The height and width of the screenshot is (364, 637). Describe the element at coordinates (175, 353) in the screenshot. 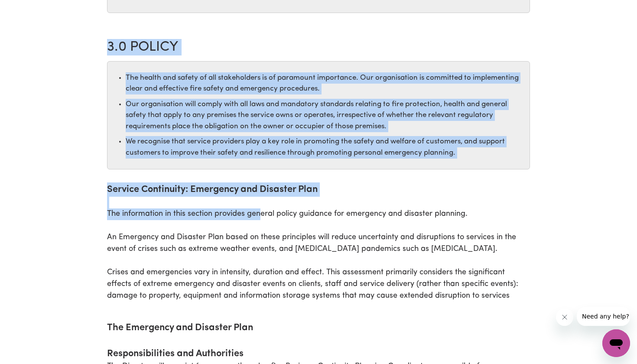

I see `strong: Responsibilities and Authorities` at that location.